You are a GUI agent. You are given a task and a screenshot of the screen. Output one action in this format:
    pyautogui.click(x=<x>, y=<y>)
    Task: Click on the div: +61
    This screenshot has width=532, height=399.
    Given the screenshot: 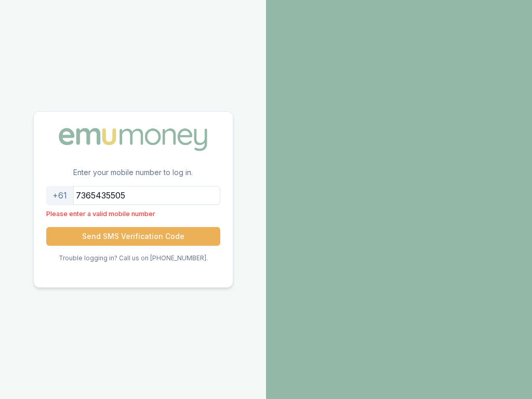 What is the action you would take?
    pyautogui.click(x=59, y=196)
    